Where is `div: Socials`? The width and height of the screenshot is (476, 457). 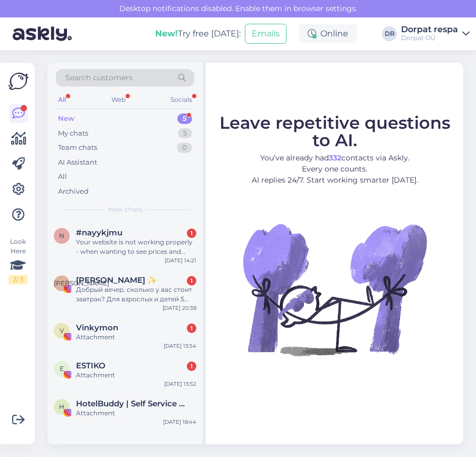 div: Socials is located at coordinates (181, 100).